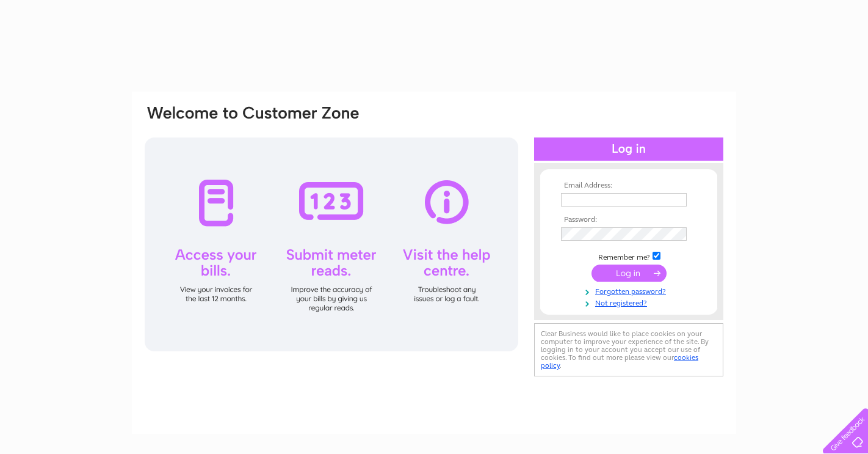  I want to click on input: Submit, so click(629, 273).